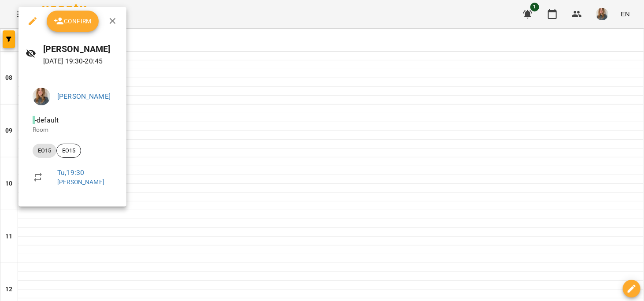  I want to click on div: ЕО15, so click(69, 150).